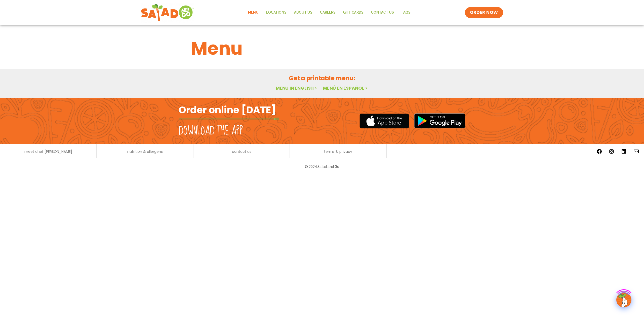 This screenshot has width=644, height=320. What do you see at coordinates (254, 13) in the screenshot?
I see `a: Menu` at bounding box center [254, 13].